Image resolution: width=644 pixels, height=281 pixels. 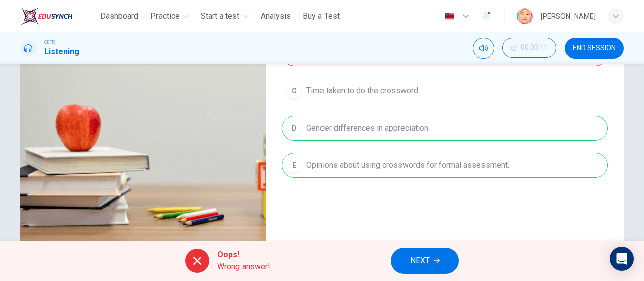 What do you see at coordinates (529, 48) in the screenshot?
I see `button: 00:03:11` at bounding box center [529, 48].